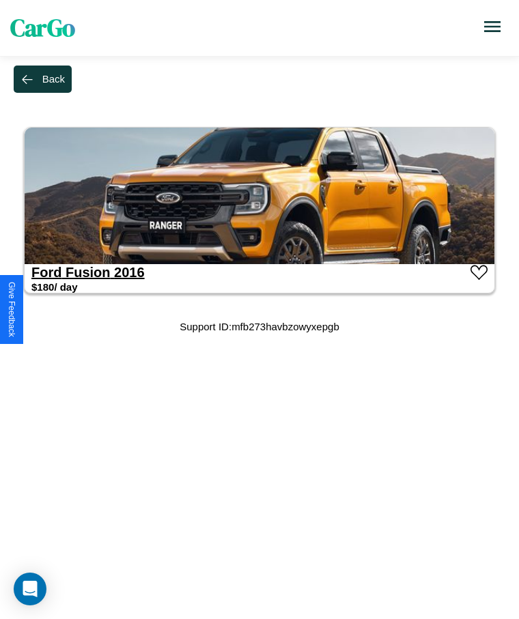  I want to click on span: CarGo, so click(42, 28).